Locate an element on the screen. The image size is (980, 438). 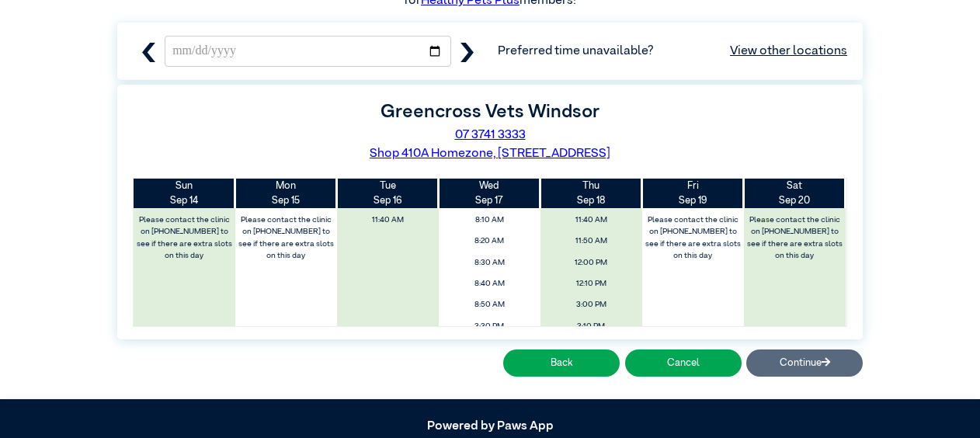
span: 3:30 PM is located at coordinates (490, 326).